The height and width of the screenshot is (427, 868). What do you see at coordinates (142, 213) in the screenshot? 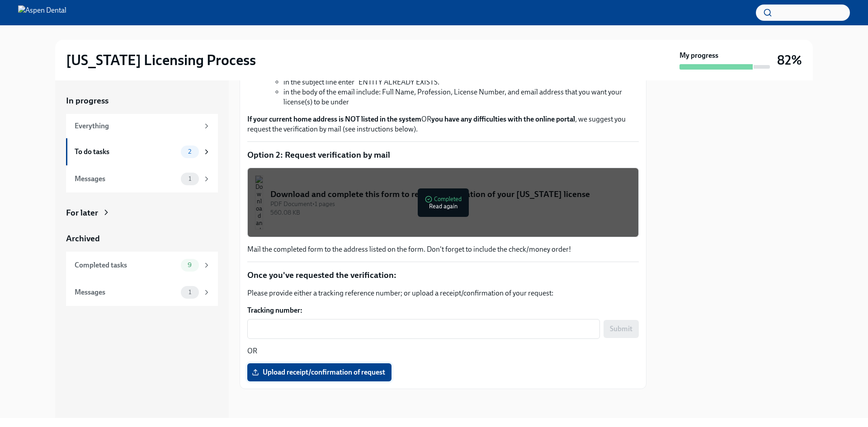
I see `a: For later` at bounding box center [142, 213].